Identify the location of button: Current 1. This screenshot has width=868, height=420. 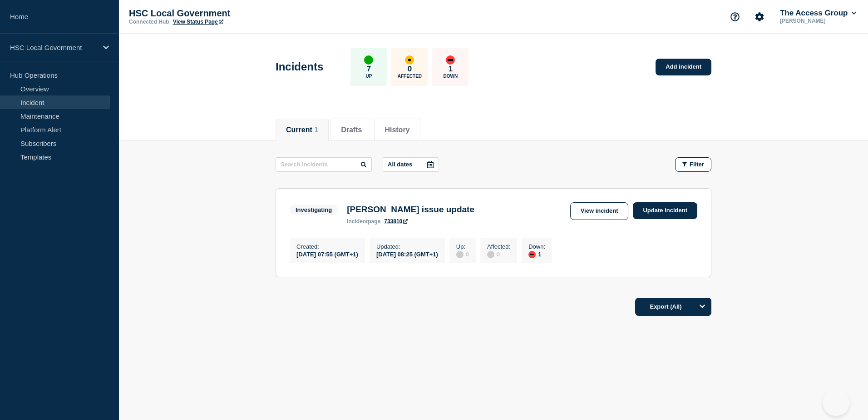
(302, 130).